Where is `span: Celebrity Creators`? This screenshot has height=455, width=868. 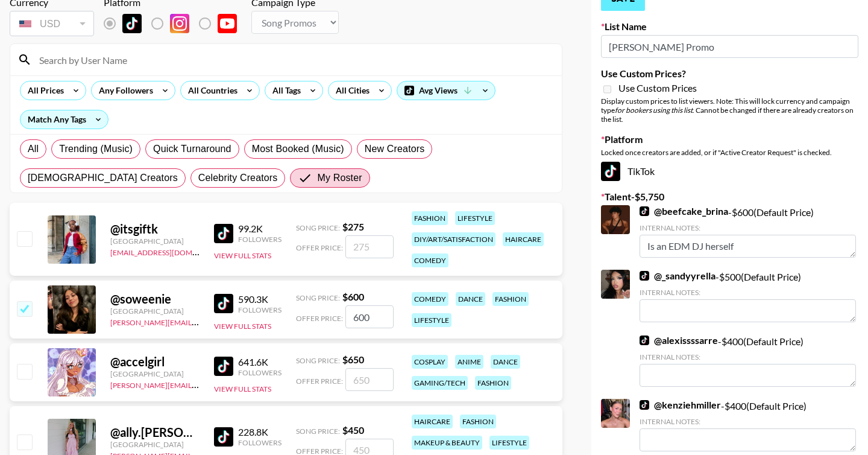 span: Celebrity Creators is located at coordinates (238, 178).